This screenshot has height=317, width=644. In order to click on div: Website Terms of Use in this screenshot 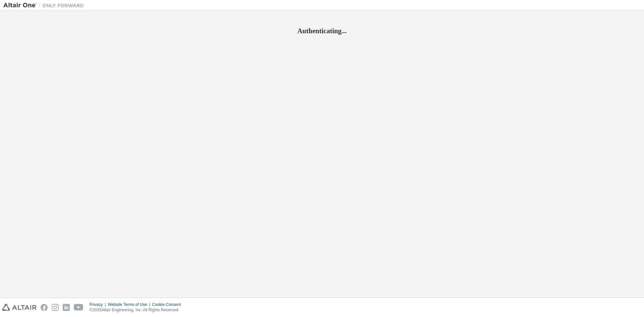, I will do `click(130, 305)`.